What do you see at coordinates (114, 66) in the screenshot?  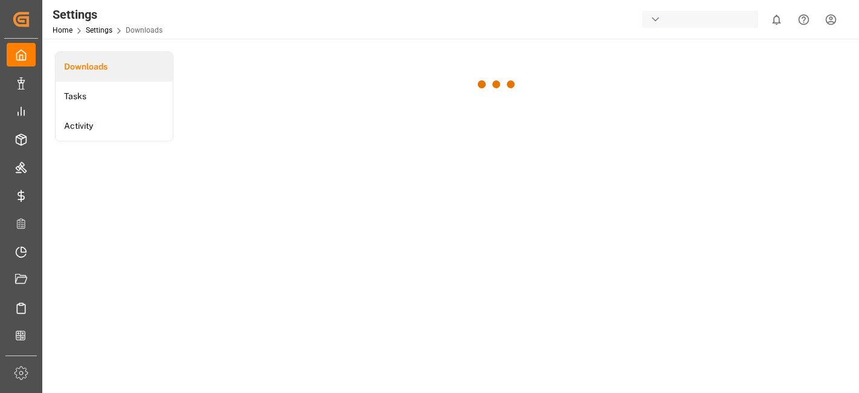 I see `li: Downloads` at bounding box center [114, 66].